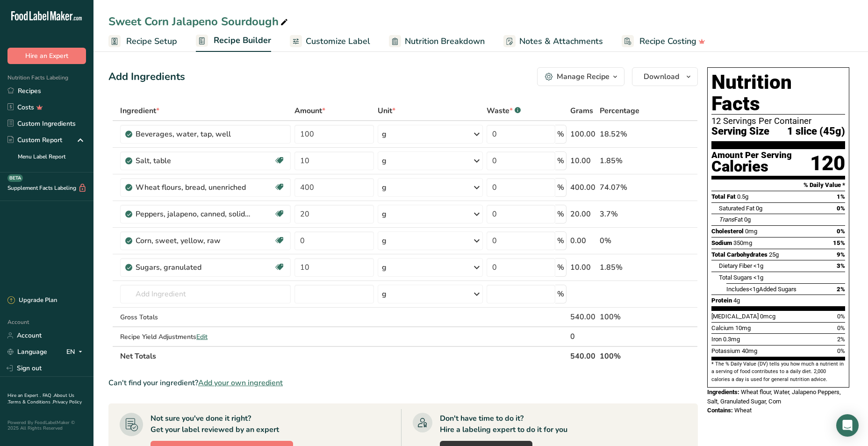 Image resolution: width=868 pixels, height=446 pixels. I want to click on div: Gross Totals, so click(205, 317).